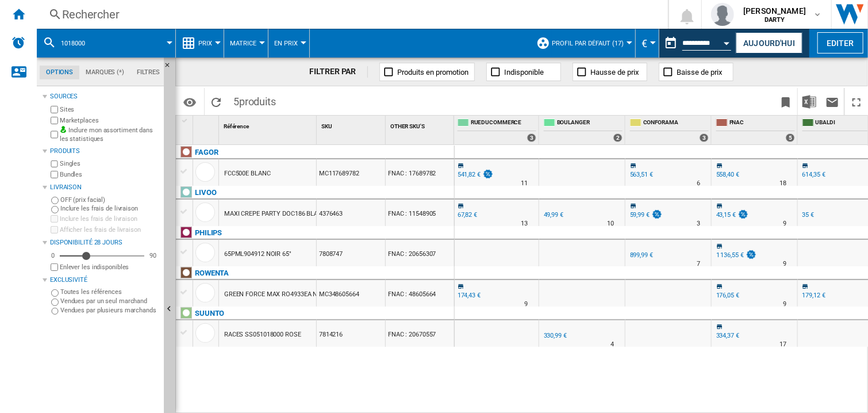 The image size is (868, 413). Describe the element at coordinates (106, 43) in the screenshot. I see `div: 1018000` at that location.